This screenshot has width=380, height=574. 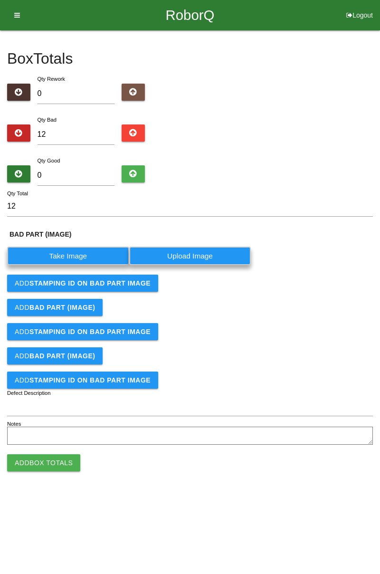 What do you see at coordinates (47, 120) in the screenshot?
I see `label: Qty Bad` at bounding box center [47, 120].